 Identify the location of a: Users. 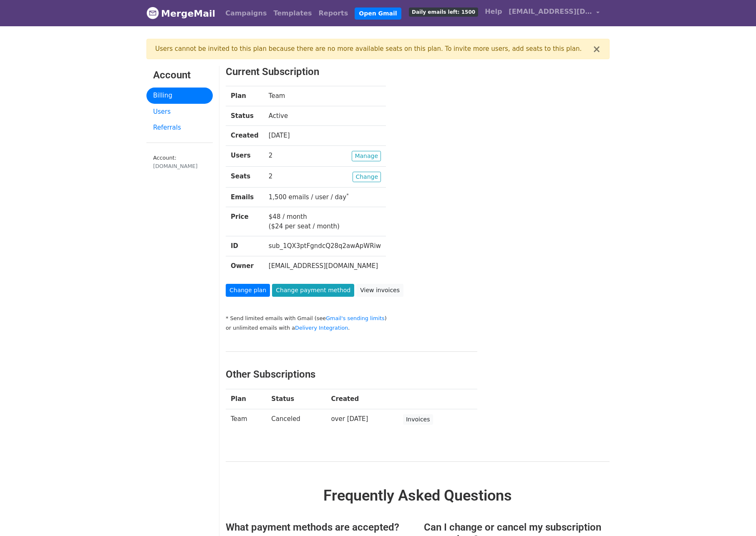
(179, 112).